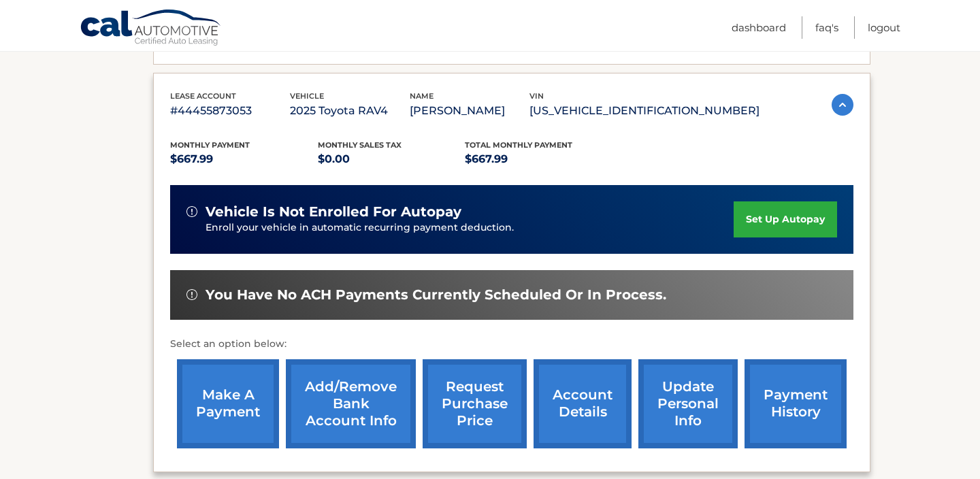 This screenshot has height=479, width=980. What do you see at coordinates (307, 96) in the screenshot?
I see `span: vehicle` at bounding box center [307, 96].